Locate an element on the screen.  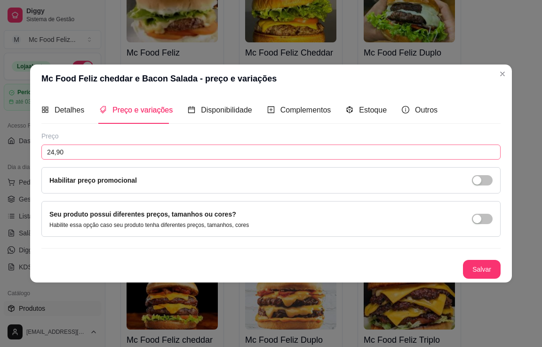
input: Ex.: R$12,99 is located at coordinates (271, 152).